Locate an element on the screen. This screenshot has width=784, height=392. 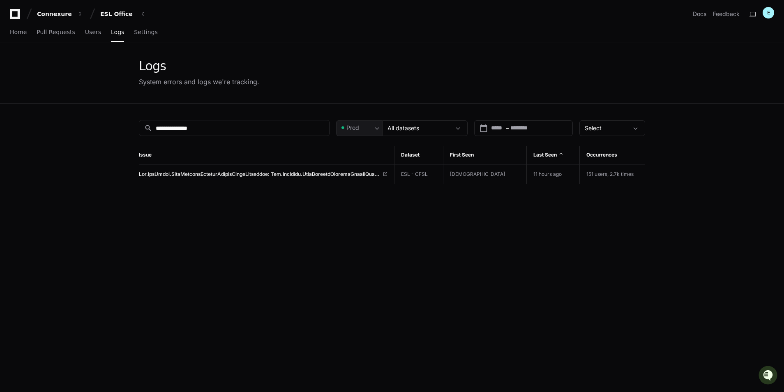
span: Home is located at coordinates (18, 32).